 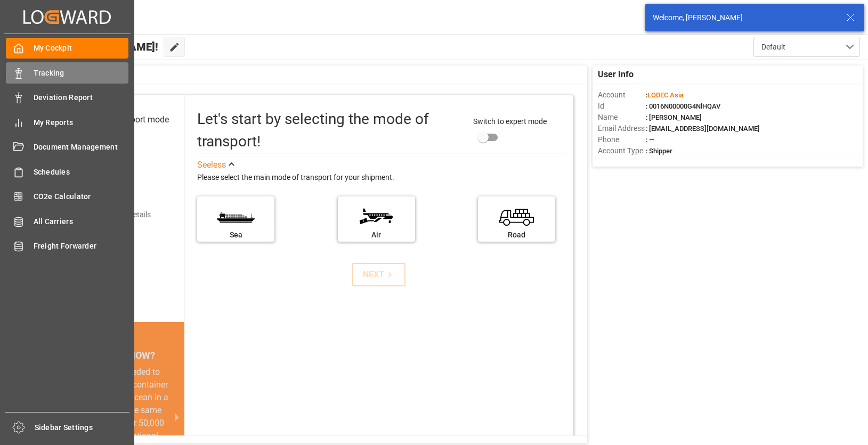 I want to click on div: Add shipping details, so click(x=117, y=215).